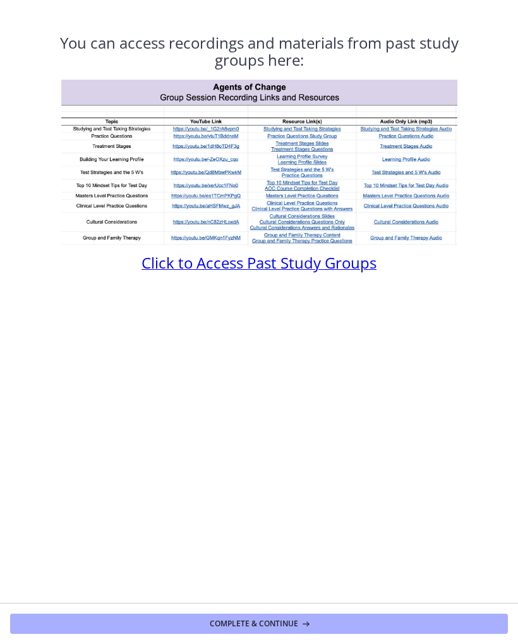 This screenshot has height=644, width=518. What do you see at coordinates (259, 162) in the screenshot?
I see `img: 1734296182395.jpeg` at bounding box center [259, 162].